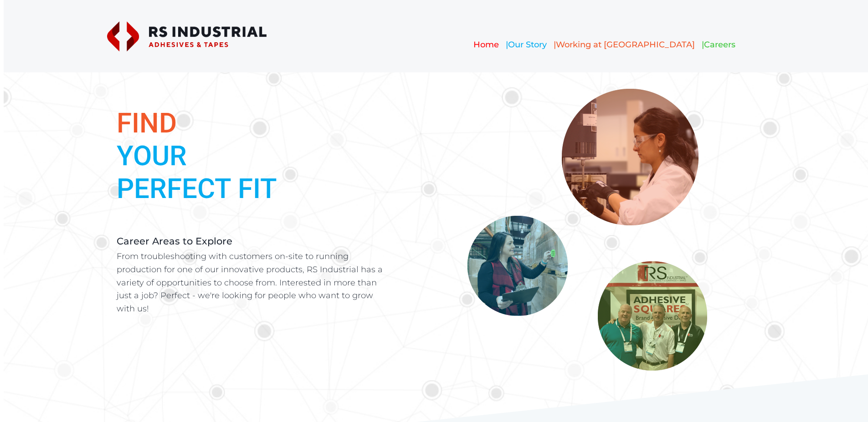  Describe the element at coordinates (147, 123) in the screenshot. I see `span: FIND` at that location.